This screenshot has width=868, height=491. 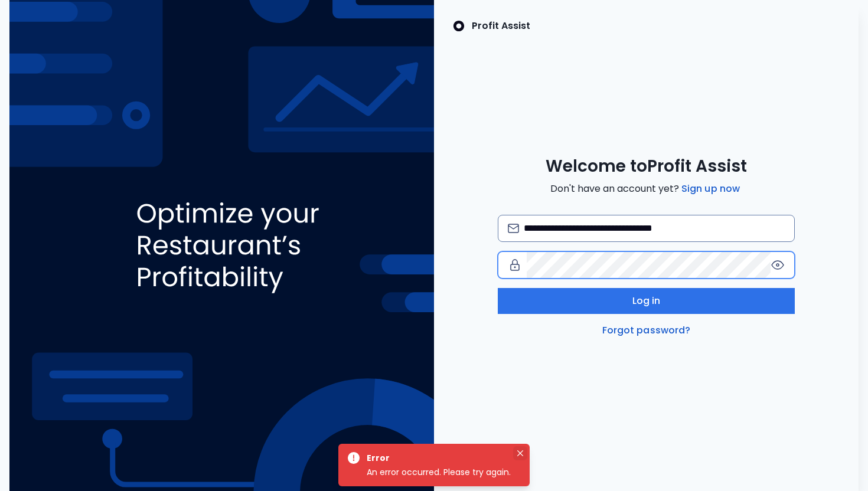 What do you see at coordinates (646, 167) in the screenshot?
I see `span: Welcome to Profit Assist` at bounding box center [646, 167].